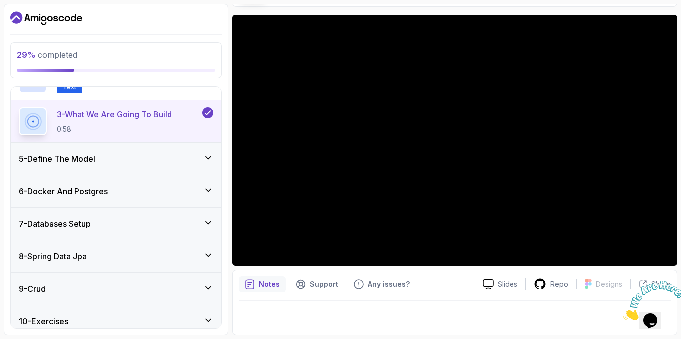 This screenshot has width=681, height=339. Describe the element at coordinates (389, 284) in the screenshot. I see `p: Any issues?` at that location.